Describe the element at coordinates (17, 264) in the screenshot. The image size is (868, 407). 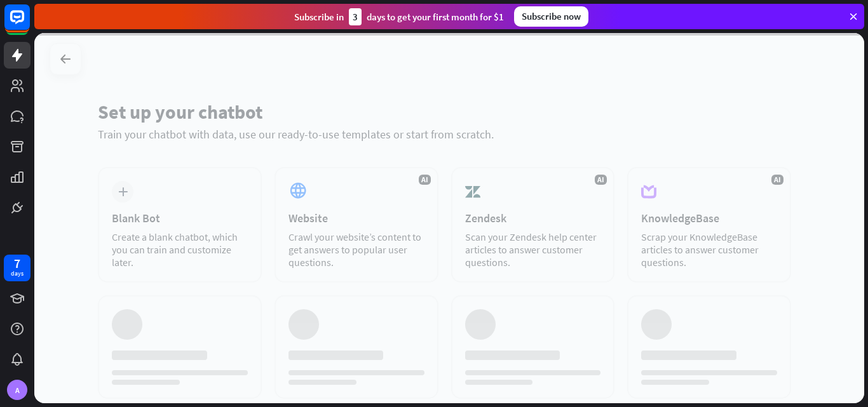
I see `div: 7` at that location.